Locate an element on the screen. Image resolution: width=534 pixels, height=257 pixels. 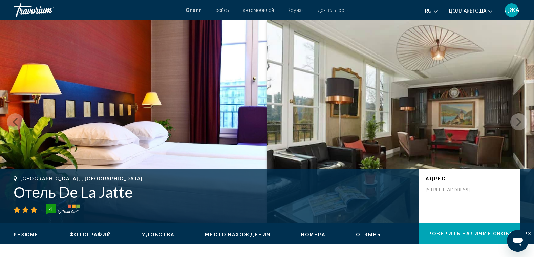
span: Номера is located at coordinates (313, 234).